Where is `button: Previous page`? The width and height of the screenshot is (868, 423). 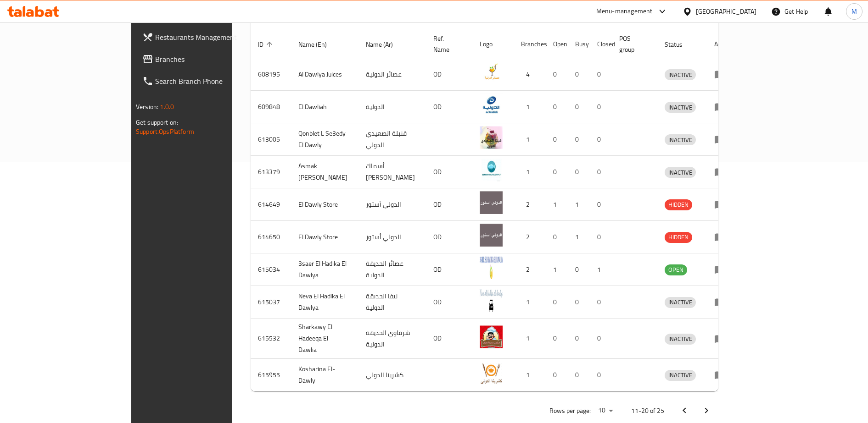 button: Previous page is located at coordinates (684, 411).